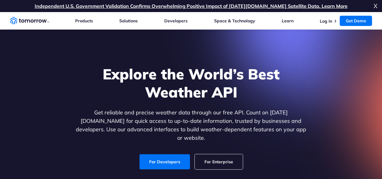 The width and height of the screenshot is (382, 179). What do you see at coordinates (84, 21) in the screenshot?
I see `a: Products` at bounding box center [84, 21].